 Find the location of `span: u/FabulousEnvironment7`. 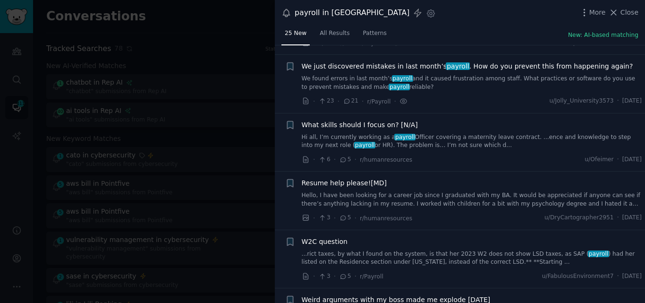

span: u/FabulousEnvironment7 is located at coordinates (578, 276).